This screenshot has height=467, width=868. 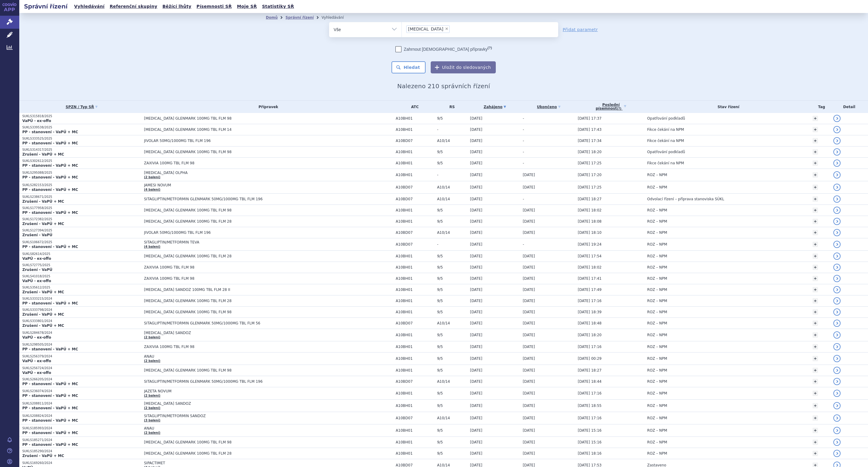 What do you see at coordinates (43, 201) in the screenshot?
I see `strong: Zrušení - VaPÚ + MC` at bounding box center [43, 201].